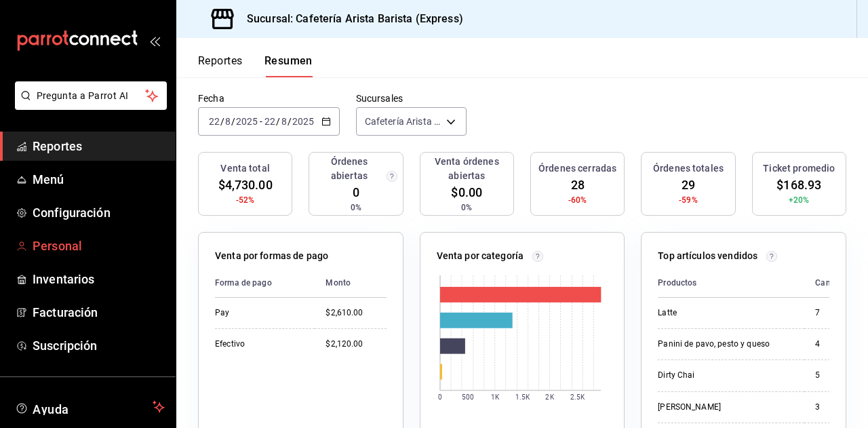 The height and width of the screenshot is (428, 868). I want to click on th: Cantidad, so click(832, 282).